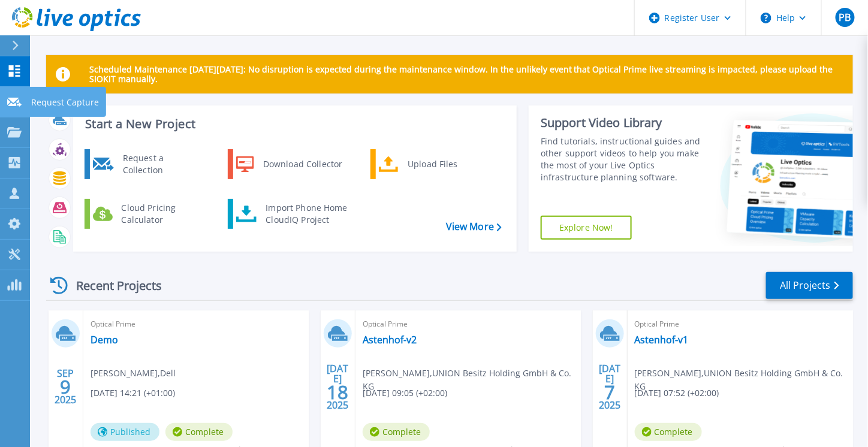 This screenshot has width=868, height=447. Describe the element at coordinates (337, 392) in the screenshot. I see `span: 18` at that location.